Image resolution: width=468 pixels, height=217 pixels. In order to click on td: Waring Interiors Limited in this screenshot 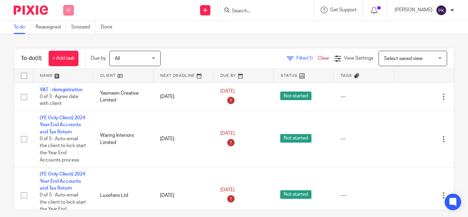, I will do `click(123, 139)`.